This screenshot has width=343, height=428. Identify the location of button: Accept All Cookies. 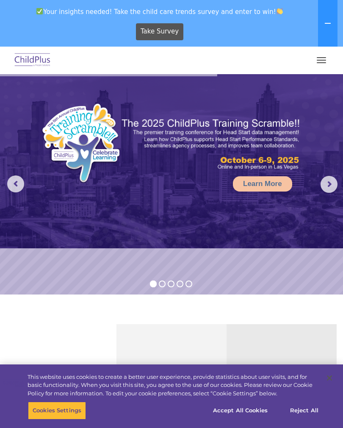
(240, 410).